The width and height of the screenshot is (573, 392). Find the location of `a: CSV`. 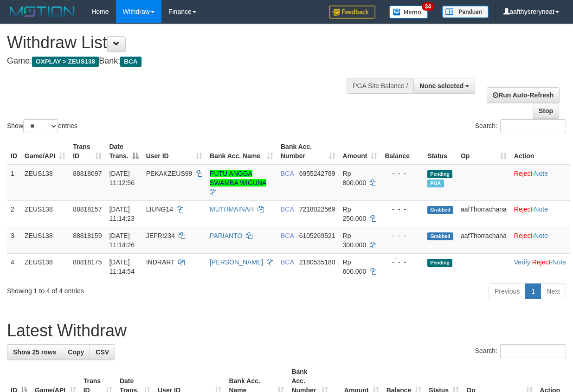

a: CSV is located at coordinates (102, 352).